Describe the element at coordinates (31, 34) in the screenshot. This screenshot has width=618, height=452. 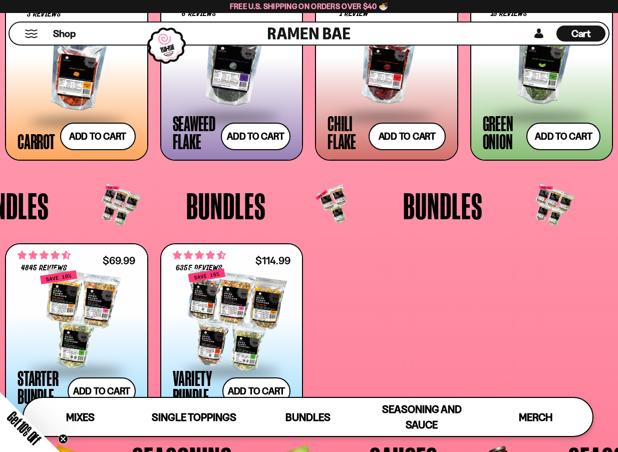
I see `button: Mobile Menu Trigger` at that location.